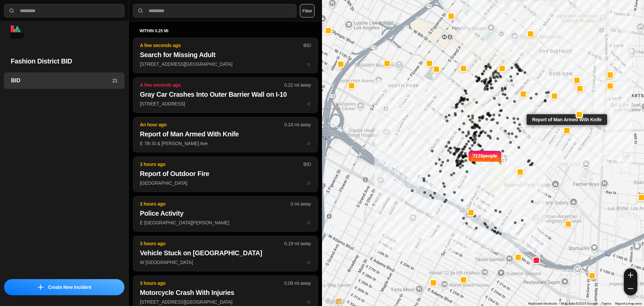 Image resolution: width=644 pixels, height=306 pixels. Describe the element at coordinates (62, 81) in the screenshot. I see `h3: BID` at that location.